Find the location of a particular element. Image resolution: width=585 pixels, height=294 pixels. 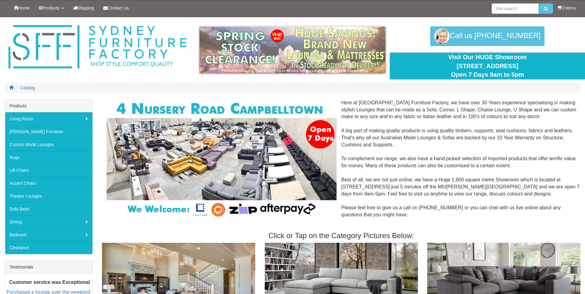

img: Sydney Furniture Factory is located at coordinates (97, 47).